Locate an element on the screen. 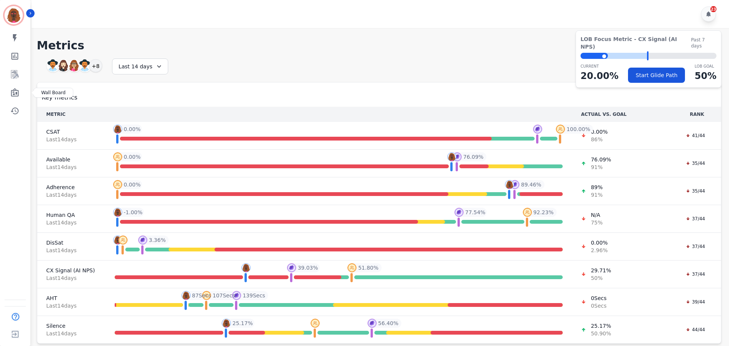 The width and height of the screenshot is (729, 346). span: 50 % is located at coordinates (601, 278).